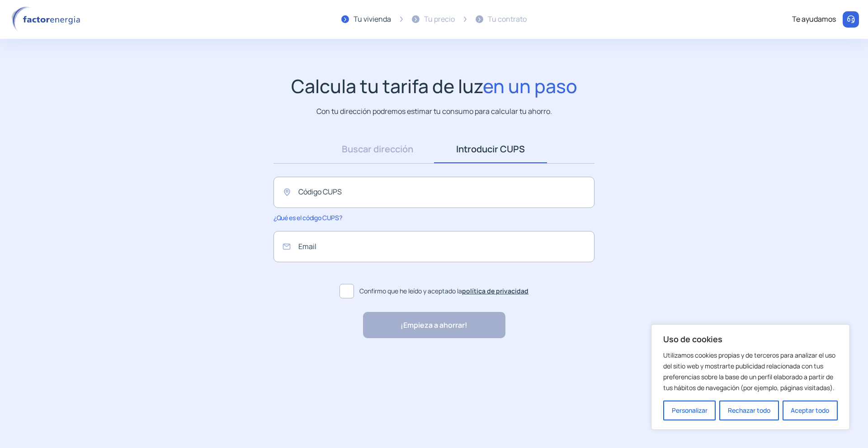  What do you see at coordinates (751, 377) in the screenshot?
I see `div: Uso de cookies` at bounding box center [751, 377].